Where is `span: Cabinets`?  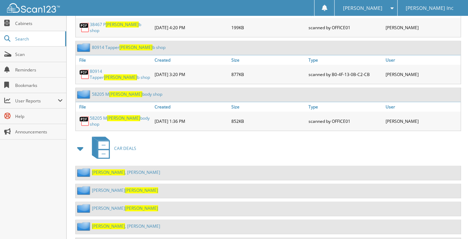
span: Cabinets is located at coordinates (39, 23).